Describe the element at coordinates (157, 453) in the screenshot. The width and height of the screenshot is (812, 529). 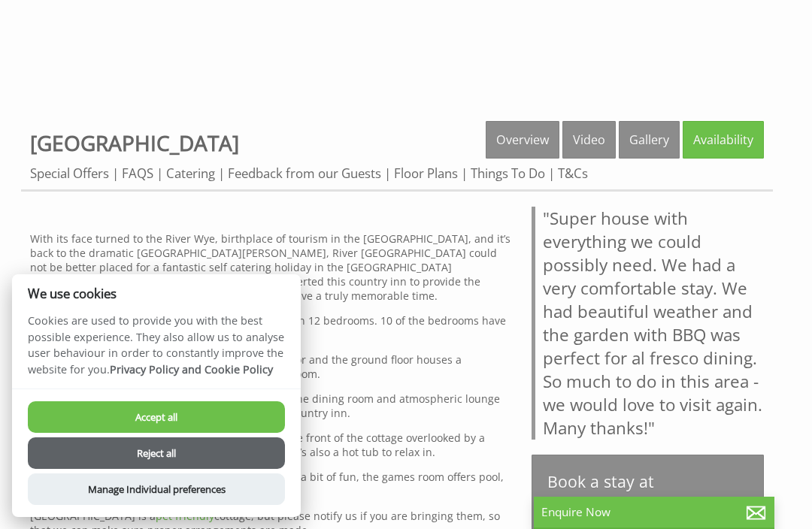
I see `button: Reject all` at that location.